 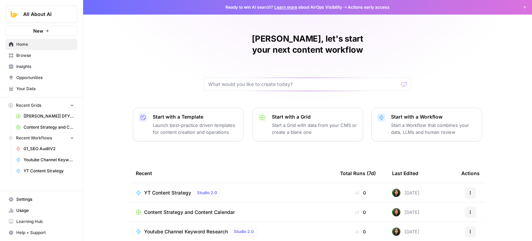 I want to click on div: Total Runs (7d), so click(x=358, y=173).